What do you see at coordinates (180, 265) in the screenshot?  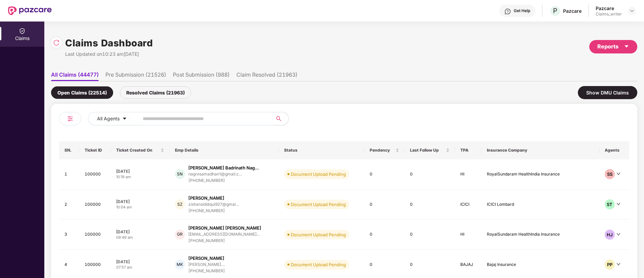 I see `div: MK` at bounding box center [180, 265].